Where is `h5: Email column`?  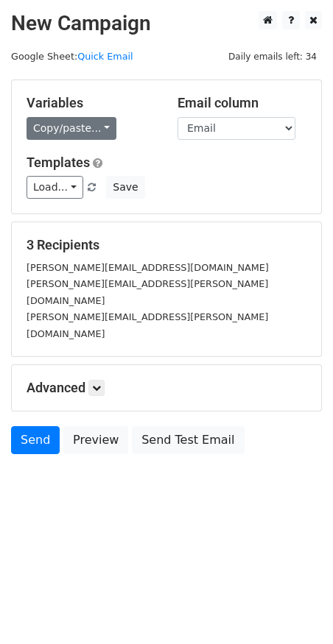
h5: Email column is located at coordinates (241, 103).